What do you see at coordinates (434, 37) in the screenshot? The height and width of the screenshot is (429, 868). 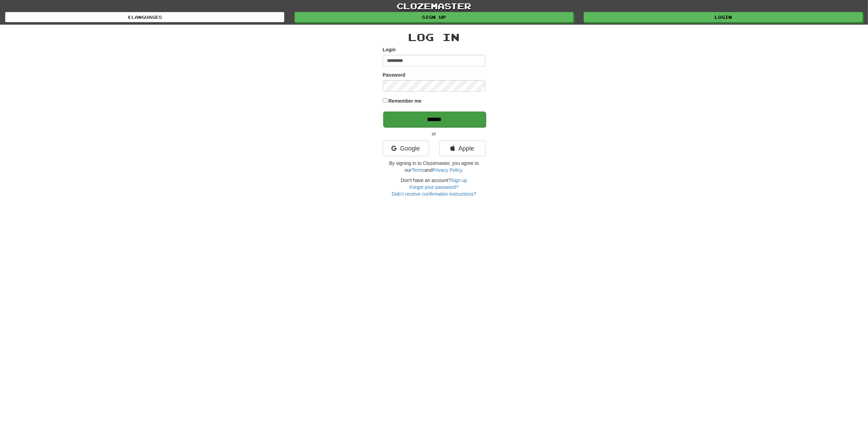 I see `h2: Log In` at bounding box center [434, 37].